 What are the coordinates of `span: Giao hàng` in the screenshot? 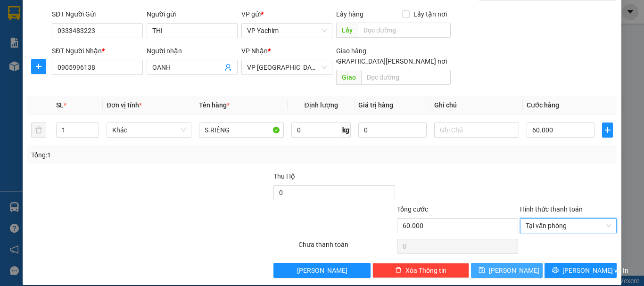 It's located at (352, 51).